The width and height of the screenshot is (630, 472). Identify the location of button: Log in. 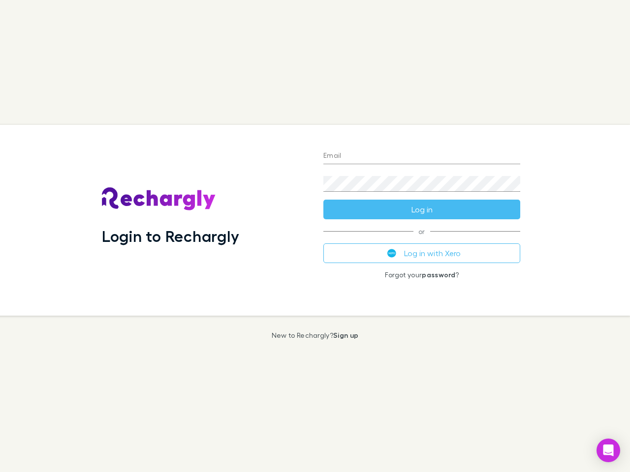
(422, 210).